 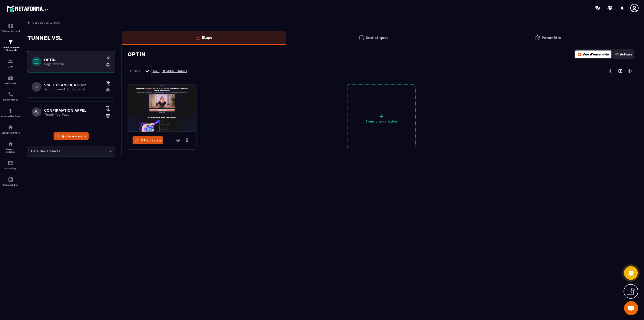 What do you see at coordinates (11, 113) in the screenshot?
I see `a: automationsautomationsAutomatisations` at bounding box center [11, 113].